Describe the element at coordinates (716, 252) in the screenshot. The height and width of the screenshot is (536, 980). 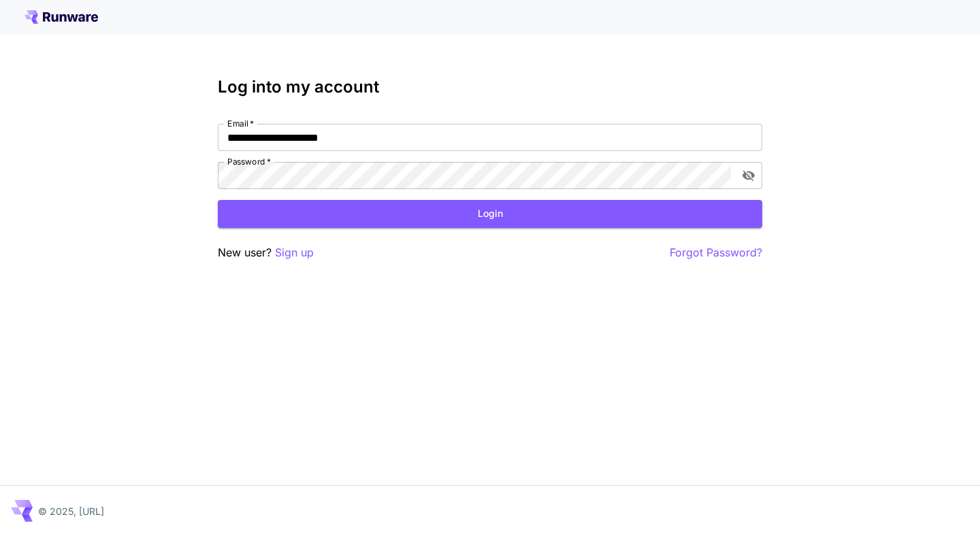
I see `button: Forgot Password?` at that location.